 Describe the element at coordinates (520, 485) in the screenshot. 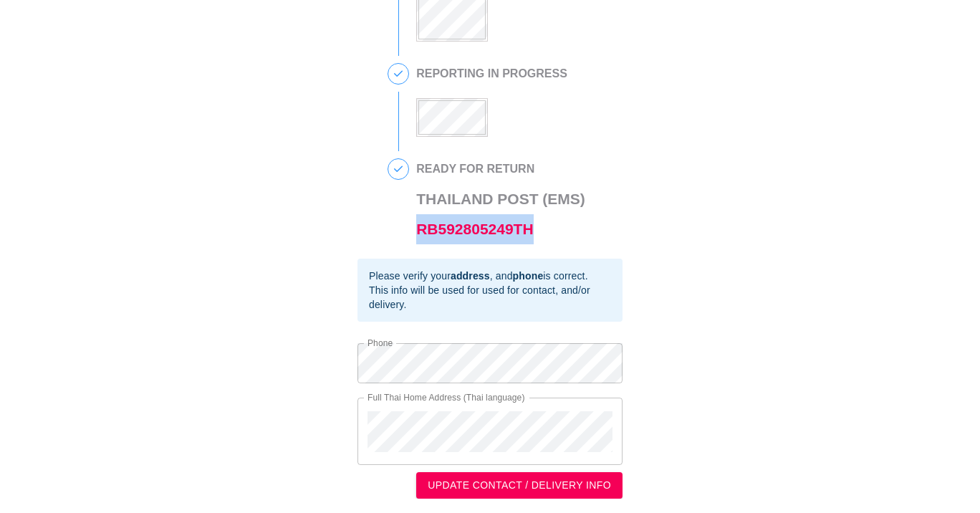

I see `button: UPDATE CONTACT / DELIVERY INFO` at that location.